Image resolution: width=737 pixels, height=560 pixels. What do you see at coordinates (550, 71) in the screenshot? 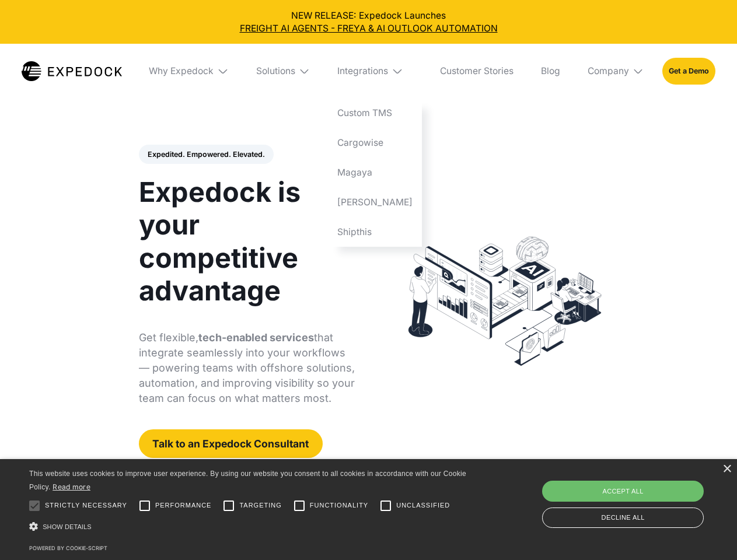
I see `a: Blog` at bounding box center [550, 71].